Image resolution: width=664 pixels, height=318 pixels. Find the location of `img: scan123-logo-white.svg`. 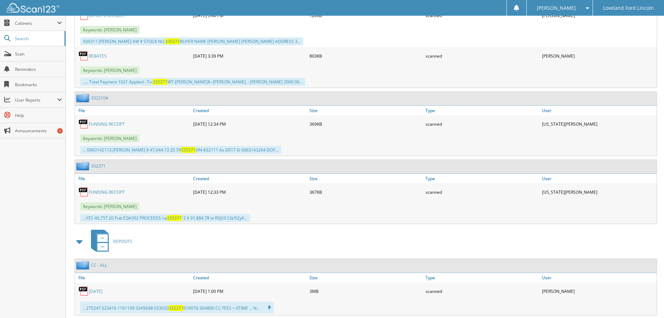

img: scan123-logo-white.svg is located at coordinates (33, 8).